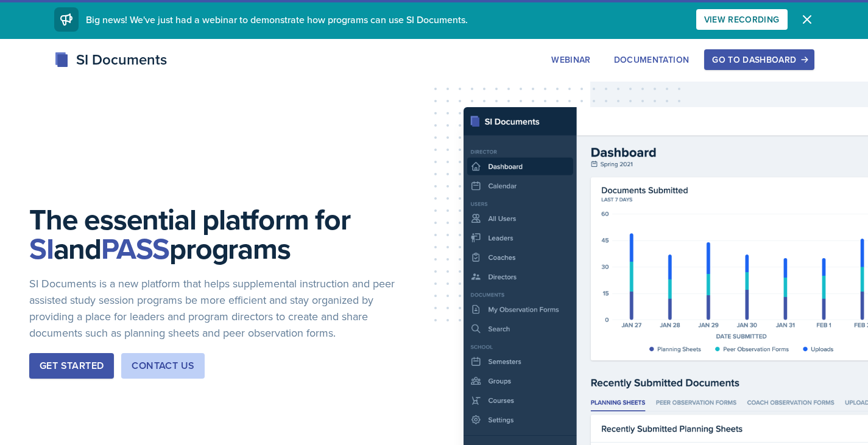 The height and width of the screenshot is (445, 868). Describe the element at coordinates (71, 365) in the screenshot. I see `div: Get Started` at that location.